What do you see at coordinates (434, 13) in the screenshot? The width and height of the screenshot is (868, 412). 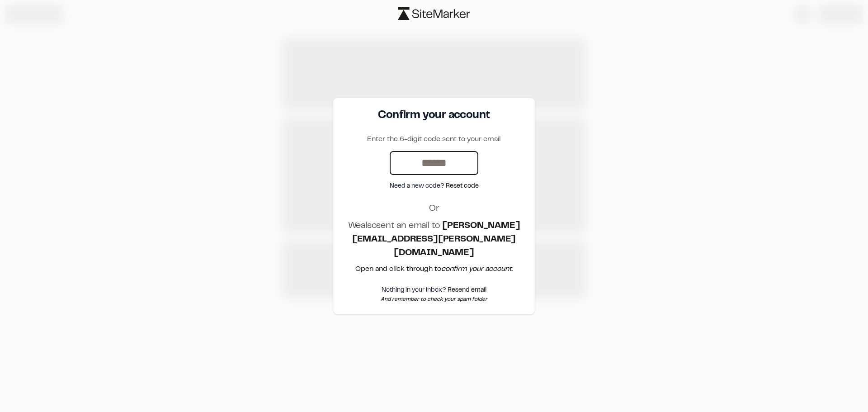 I see `img: logo-black-rebrand.svg` at bounding box center [434, 13].